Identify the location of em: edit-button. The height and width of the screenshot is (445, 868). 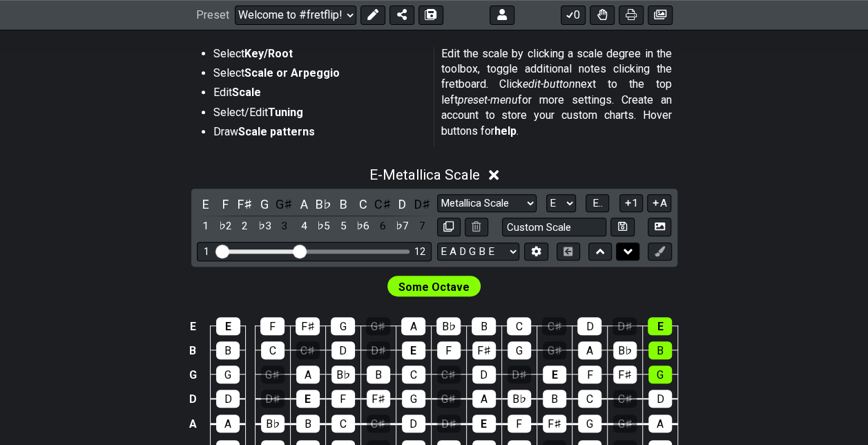
(549, 84).